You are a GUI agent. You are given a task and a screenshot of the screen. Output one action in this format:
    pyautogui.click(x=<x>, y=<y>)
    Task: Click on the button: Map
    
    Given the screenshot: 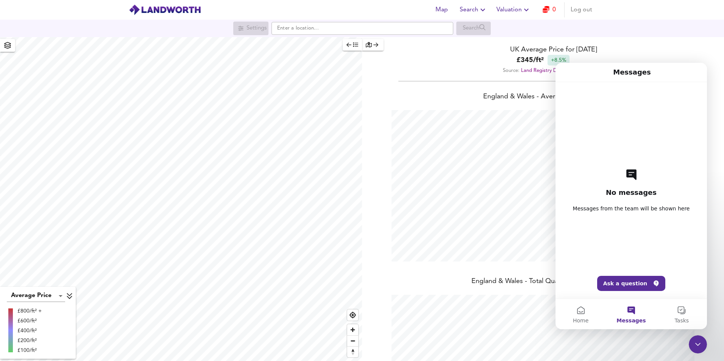 What is the action you would take?
    pyautogui.click(x=442, y=10)
    